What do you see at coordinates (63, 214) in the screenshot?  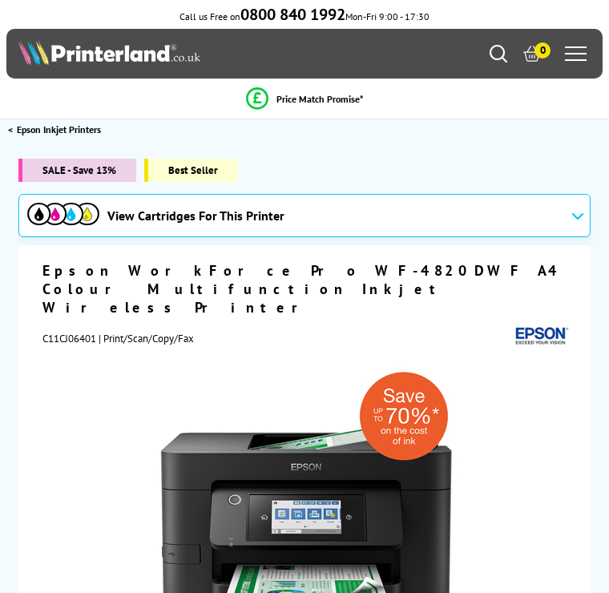 I see `img: cmyk-icon.svg` at bounding box center [63, 214].